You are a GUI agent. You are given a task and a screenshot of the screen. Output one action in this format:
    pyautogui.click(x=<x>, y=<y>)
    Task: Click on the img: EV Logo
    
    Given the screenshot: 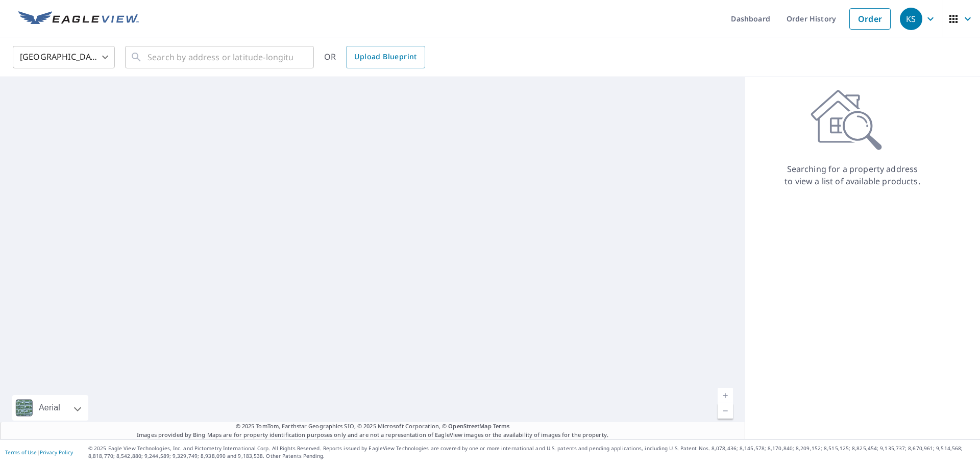 What is the action you would take?
    pyautogui.click(x=79, y=19)
    